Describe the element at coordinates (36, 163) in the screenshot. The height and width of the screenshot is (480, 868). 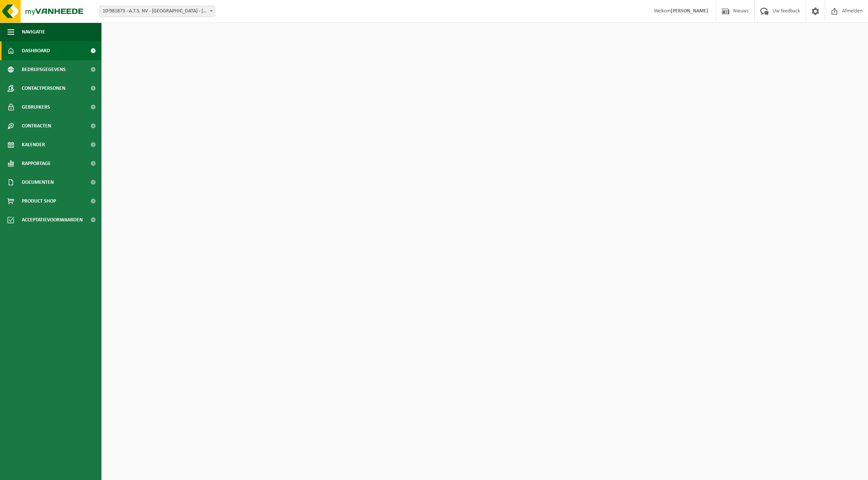
I see `span: Rapportage` at that location.